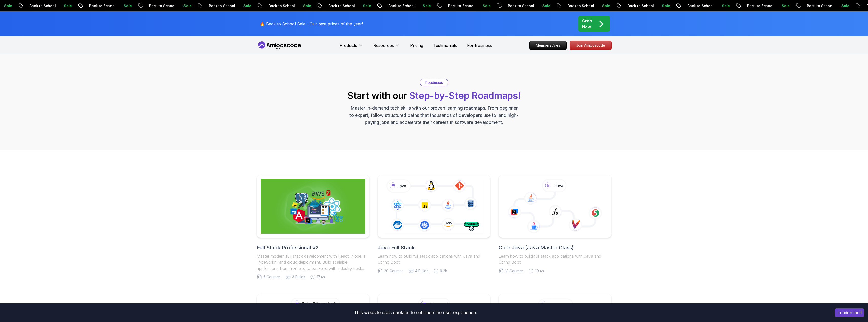 The image size is (868, 322). Describe the element at coordinates (313, 262) in the screenshot. I see `p: Master modern full-stack development with React, Node.js, TypeScript, and cloud deployment. Build...` at that location.